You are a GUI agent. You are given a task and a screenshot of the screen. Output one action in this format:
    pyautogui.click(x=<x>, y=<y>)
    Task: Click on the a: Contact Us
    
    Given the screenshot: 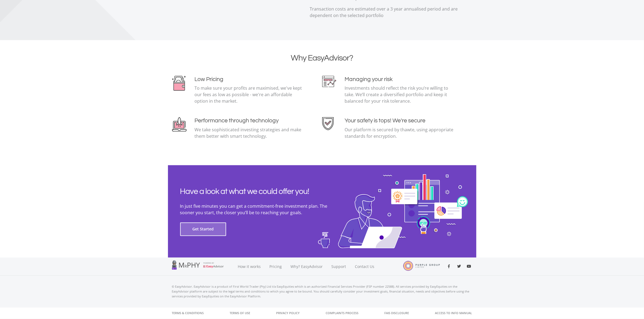 What is the action you would take?
    pyautogui.click(x=365, y=267)
    